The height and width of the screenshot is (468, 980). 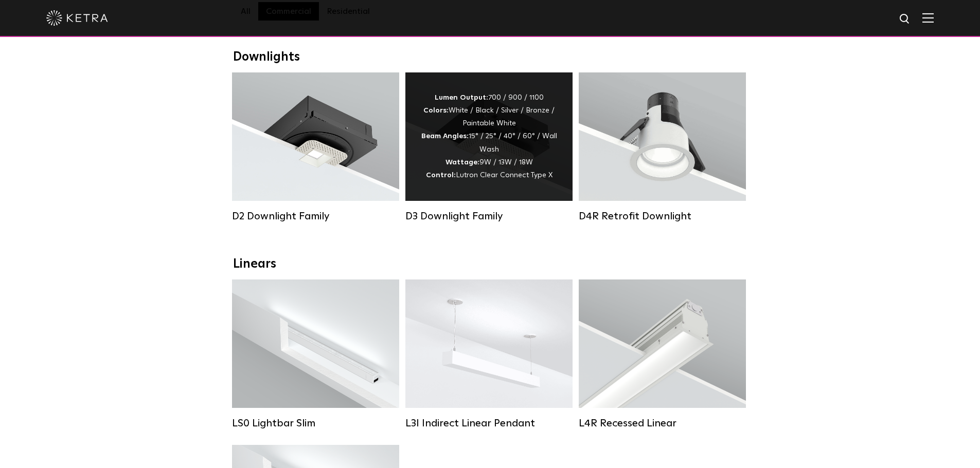 I want to click on div: LS0 Lightbar Slim, so click(x=315, y=424).